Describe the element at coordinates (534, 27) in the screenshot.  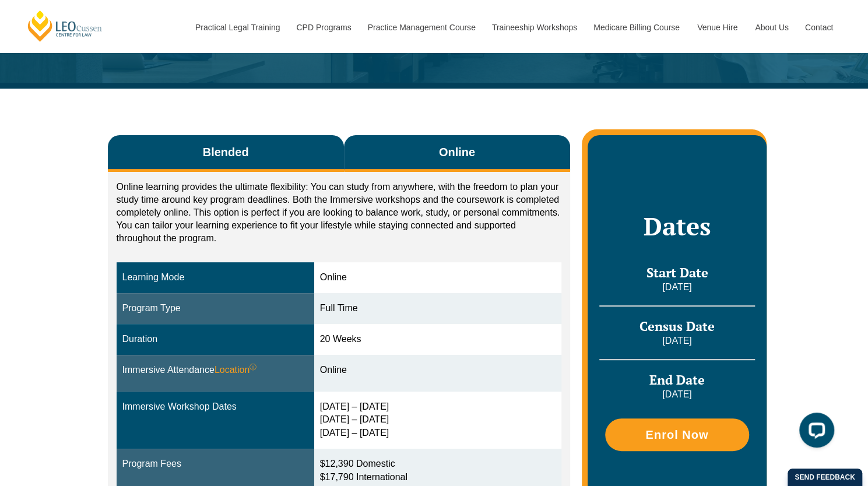
I see `a: Traineeship Workshops` at that location.